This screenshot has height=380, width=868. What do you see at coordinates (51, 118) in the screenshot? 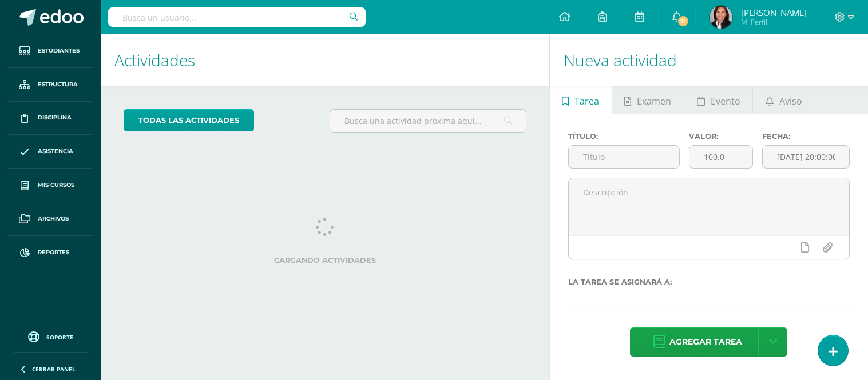
I see `a: Disciplina` at bounding box center [51, 118].